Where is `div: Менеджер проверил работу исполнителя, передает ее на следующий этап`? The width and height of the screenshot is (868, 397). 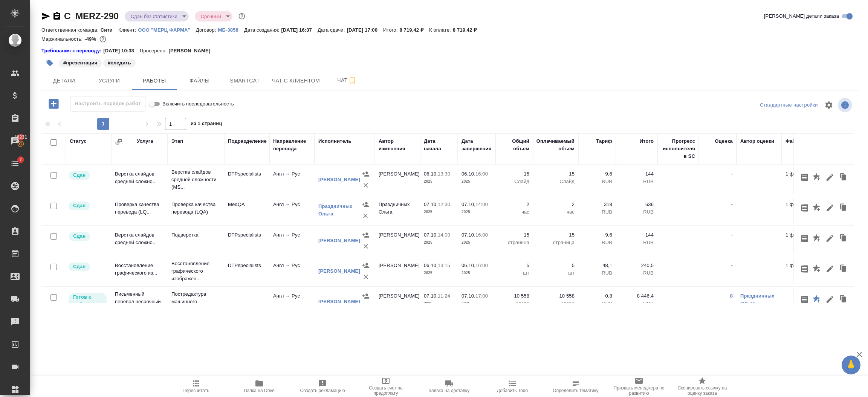 div: Менеджер проверил работу исполнителя, передает ее на следующий этап is located at coordinates (88, 205).